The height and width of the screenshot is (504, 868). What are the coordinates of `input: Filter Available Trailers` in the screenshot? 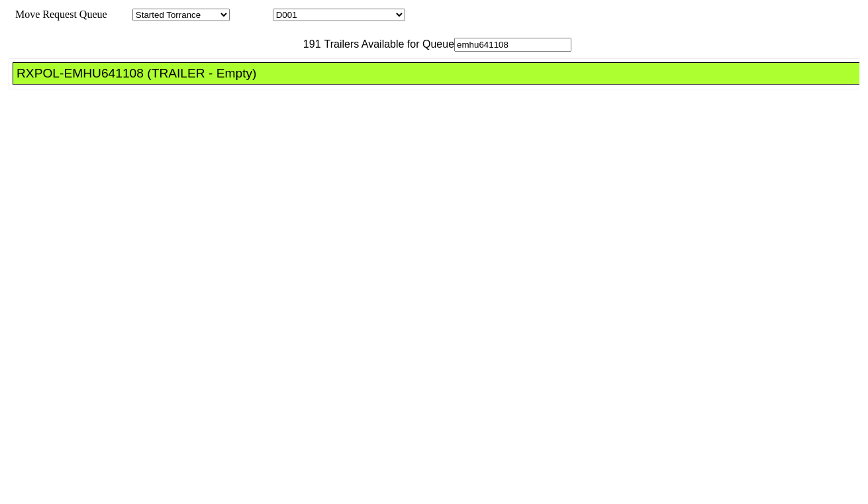 It's located at (512, 44).